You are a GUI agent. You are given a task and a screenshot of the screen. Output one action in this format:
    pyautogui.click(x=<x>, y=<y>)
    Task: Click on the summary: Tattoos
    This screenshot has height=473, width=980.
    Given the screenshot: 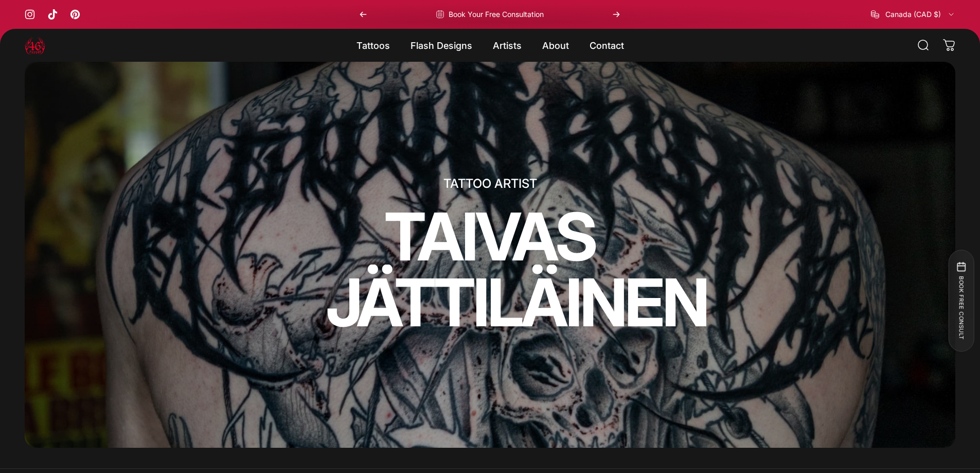 What is the action you would take?
    pyautogui.click(x=373, y=45)
    